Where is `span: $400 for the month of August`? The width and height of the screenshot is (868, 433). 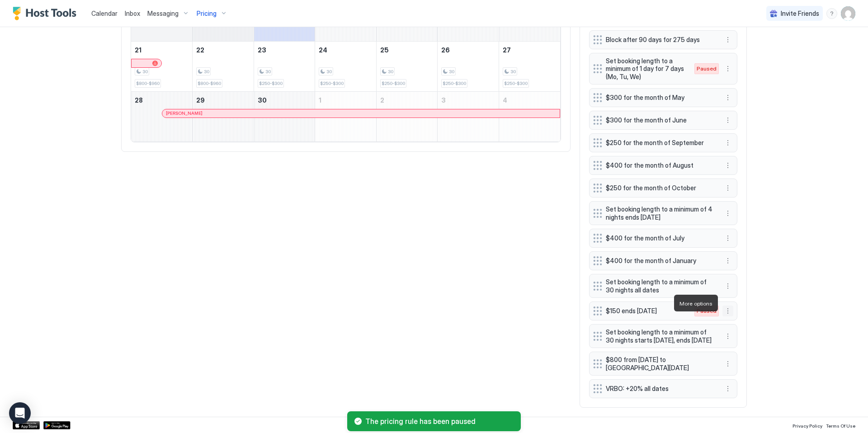 span: $400 for the month of August is located at coordinates (660, 166).